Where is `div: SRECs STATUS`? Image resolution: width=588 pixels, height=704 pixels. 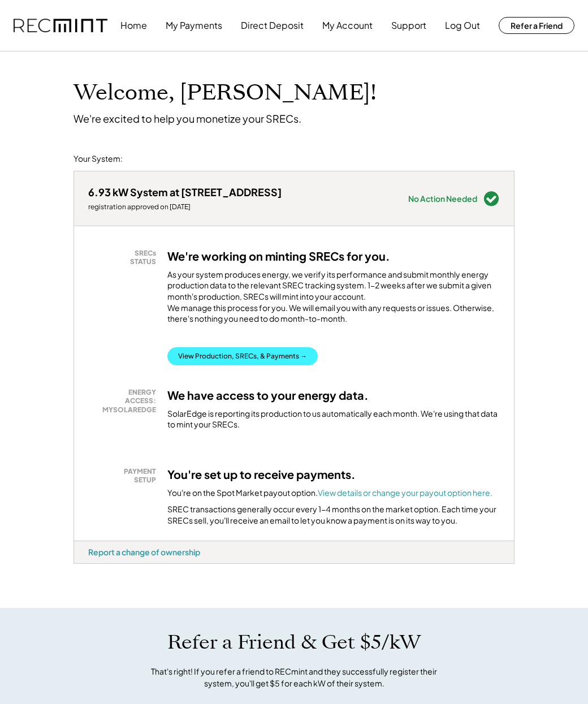 div: SRECs STATUS is located at coordinates (125, 258).